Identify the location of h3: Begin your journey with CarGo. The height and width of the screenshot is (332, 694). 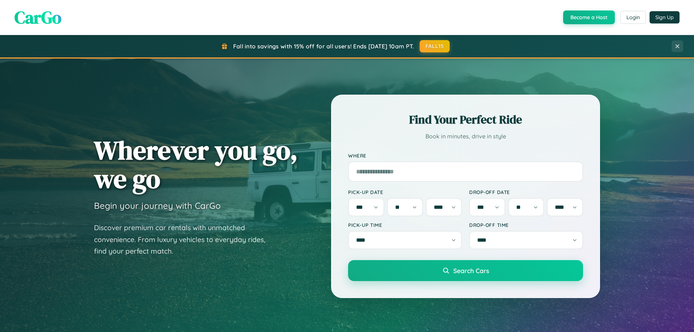
(157, 206).